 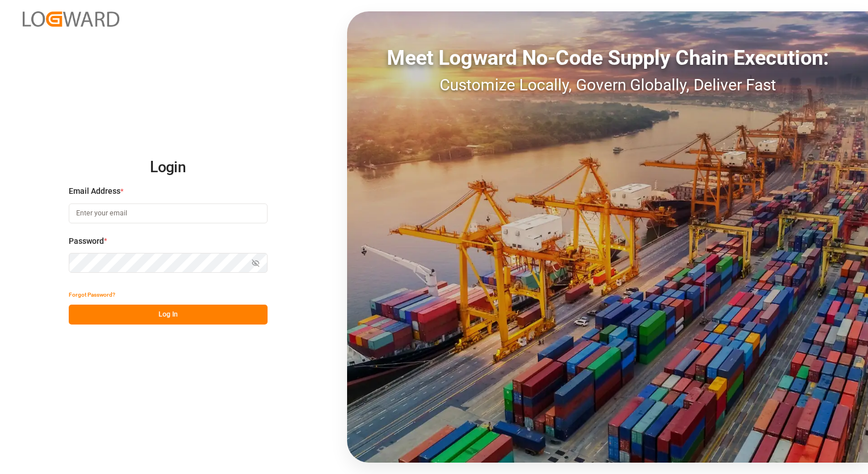 I want to click on div: Customize Locally, Govern Globally, Deliver Fast, so click(x=607, y=86).